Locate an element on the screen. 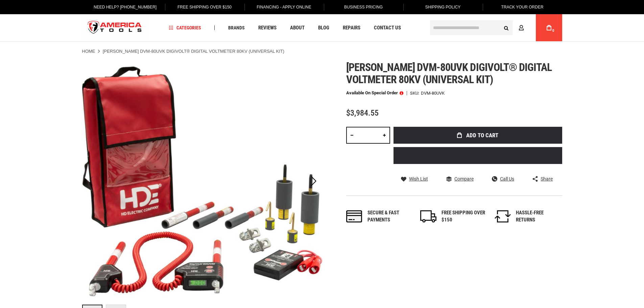  a: store logo is located at coordinates (115, 28).